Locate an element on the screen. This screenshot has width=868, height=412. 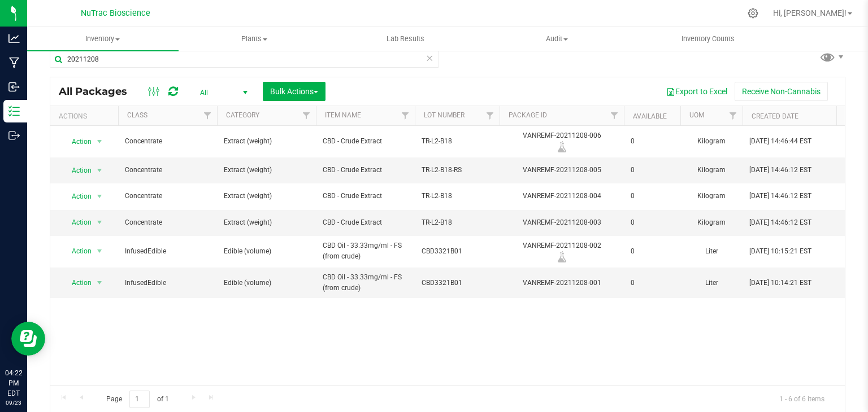
span: Clear is located at coordinates (429, 58).